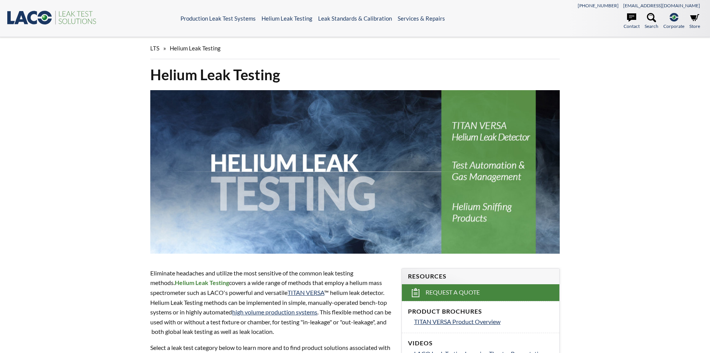 The image size is (710, 353). I want to click on a: Helium Leak Testing, so click(287, 18).